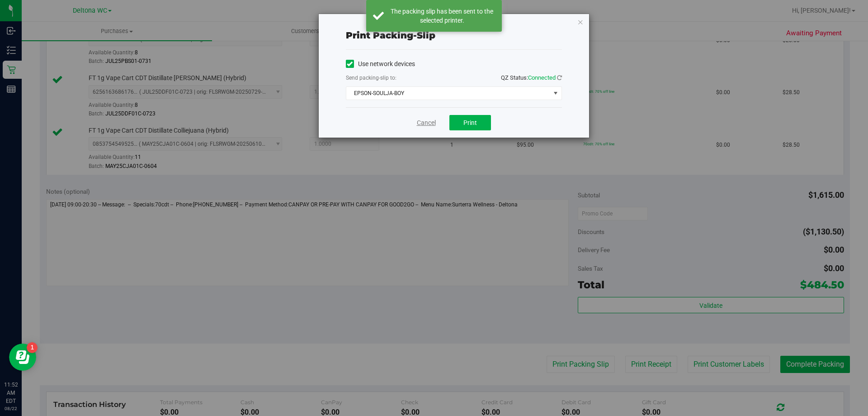 This screenshot has width=868, height=416. I want to click on span: 1, so click(5, 5).